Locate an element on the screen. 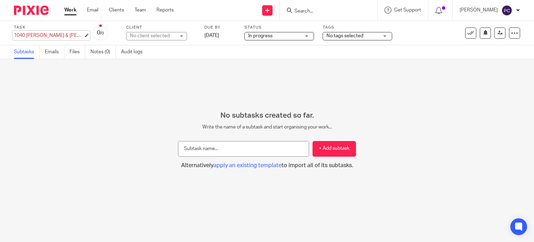  label: Client is located at coordinates (161, 27).